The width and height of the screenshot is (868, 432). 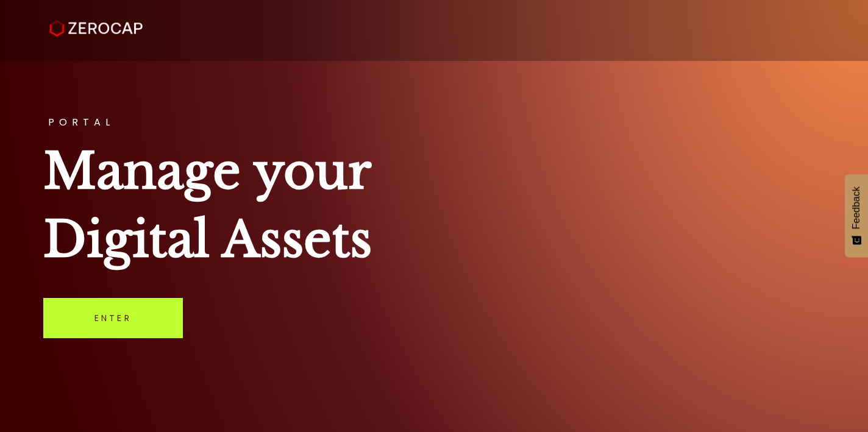 What do you see at coordinates (96, 29) in the screenshot?
I see `img: ZeroCap` at bounding box center [96, 29].